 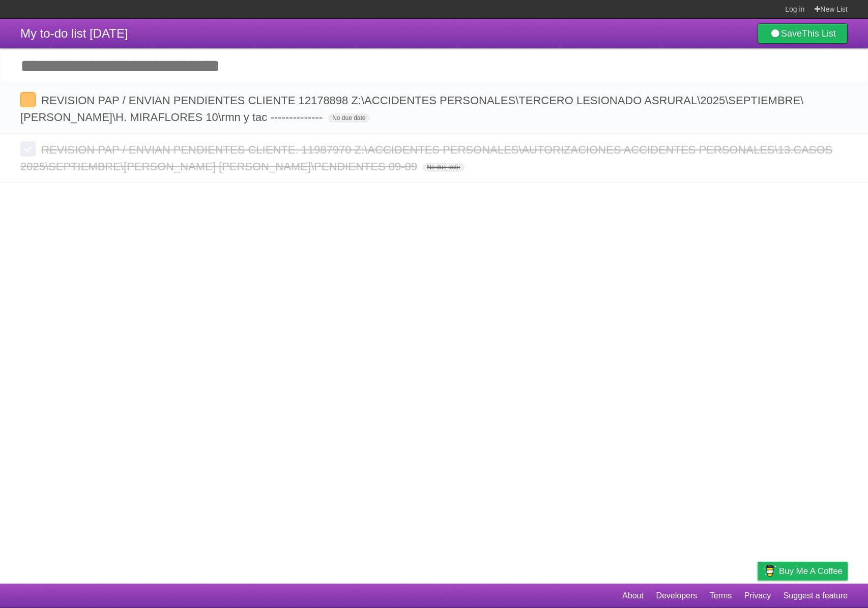 I want to click on a: Suggest a feature, so click(x=816, y=596).